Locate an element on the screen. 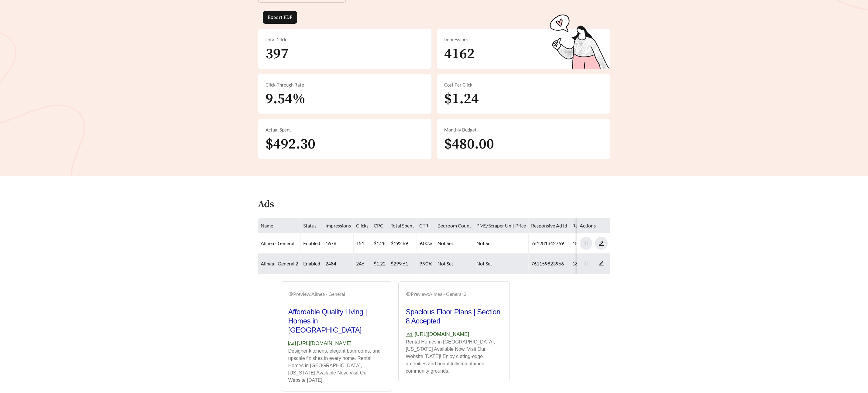 The width and height of the screenshot is (868, 393). td: $299.61 is located at coordinates (402, 263).